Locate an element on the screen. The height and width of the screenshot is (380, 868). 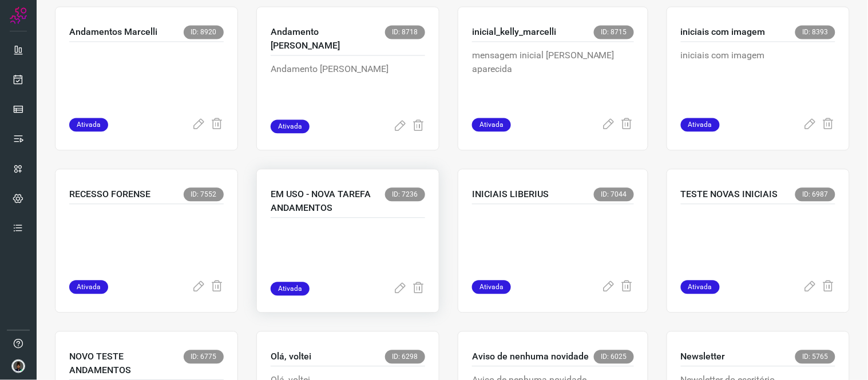
span: ID: 8920 is located at coordinates (204, 32).